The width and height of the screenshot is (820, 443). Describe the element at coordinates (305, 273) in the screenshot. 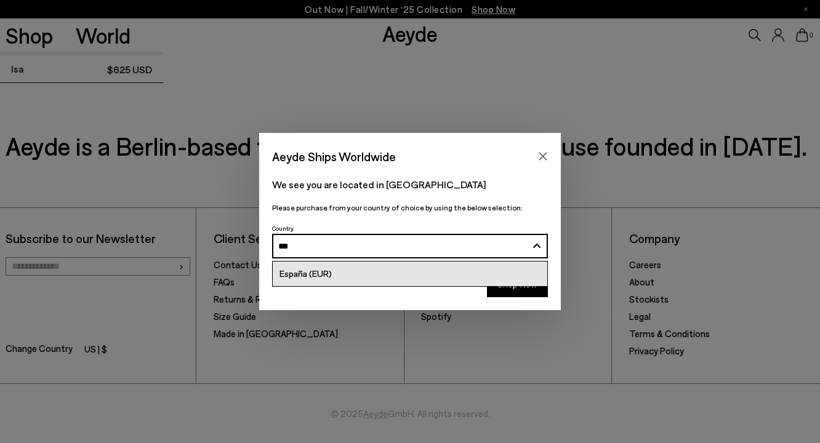

I see `span: España (EUR)` at that location.